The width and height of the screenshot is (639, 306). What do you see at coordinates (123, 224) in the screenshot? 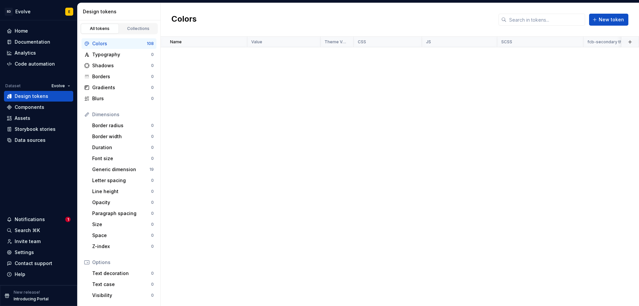
I see `a: Size0` at bounding box center [123, 224].